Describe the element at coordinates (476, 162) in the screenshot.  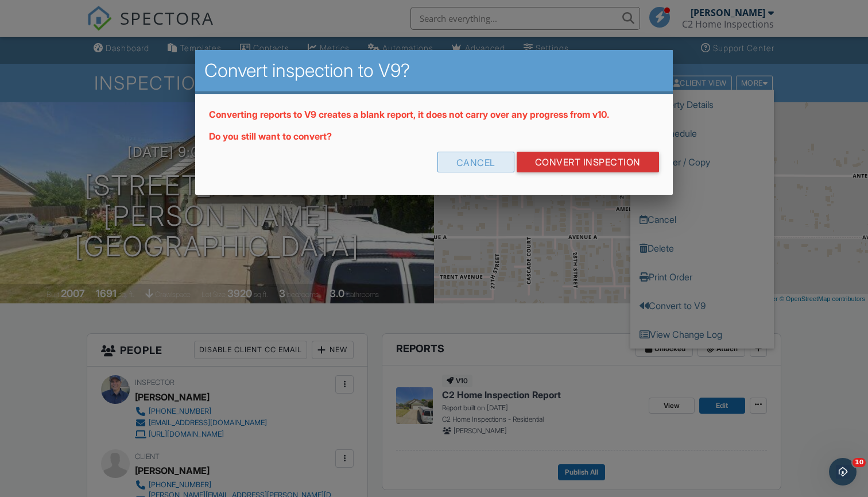
I see `div: Cancel` at that location.